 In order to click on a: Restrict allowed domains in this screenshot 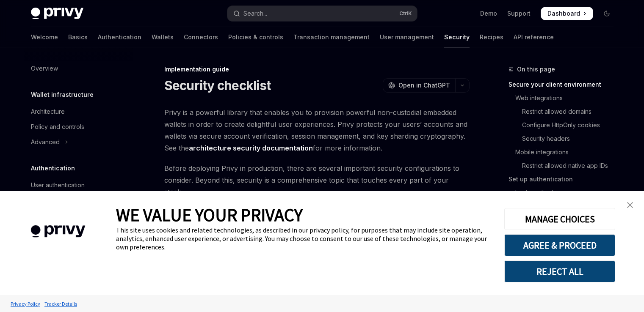, I will do `click(564, 111)`.